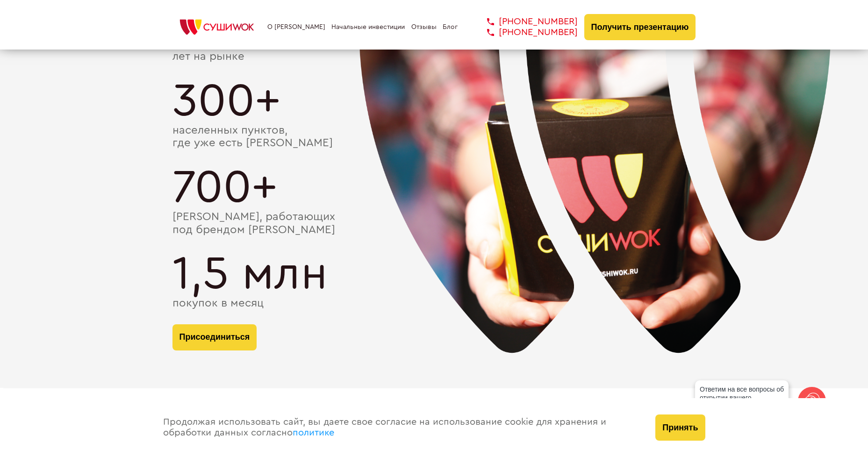  Describe the element at coordinates (368, 27) in the screenshot. I see `a: Начальные инвестиции` at that location.